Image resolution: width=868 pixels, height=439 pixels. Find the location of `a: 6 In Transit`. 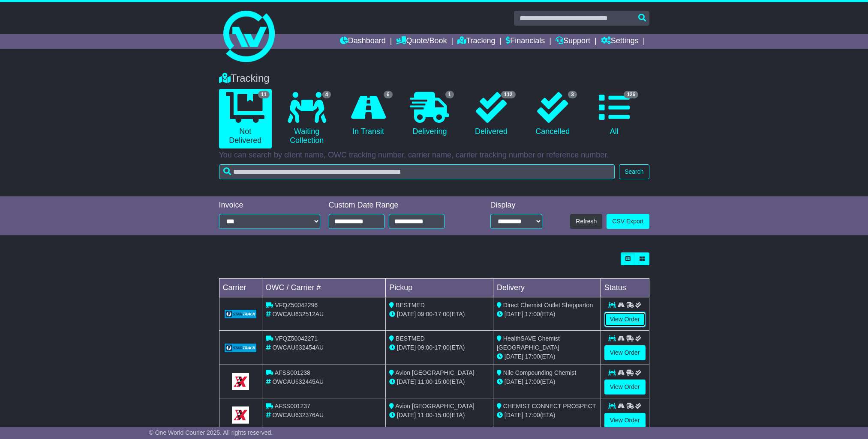

a: 6 In Transit is located at coordinates (368, 115).